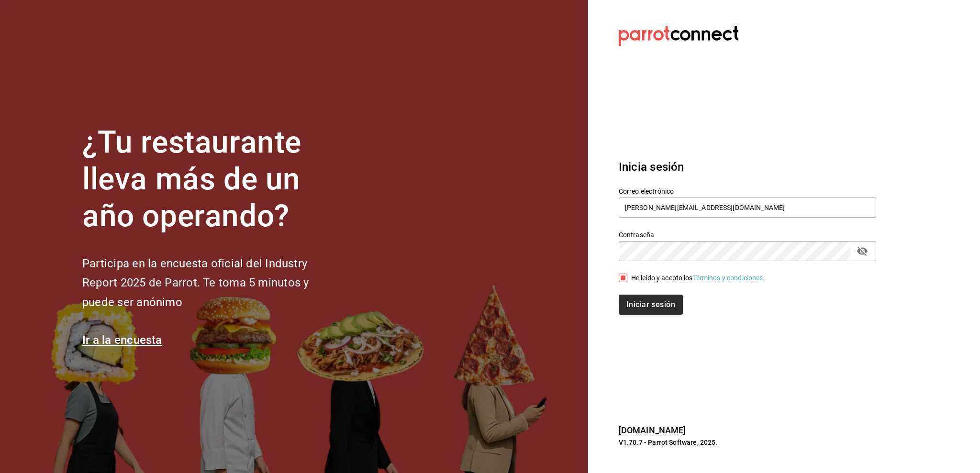 The width and height of the screenshot is (980, 473). Describe the element at coordinates (212, 179) in the screenshot. I see `h1: ¿Tu restaurante lleva más de un año operando?` at that location.